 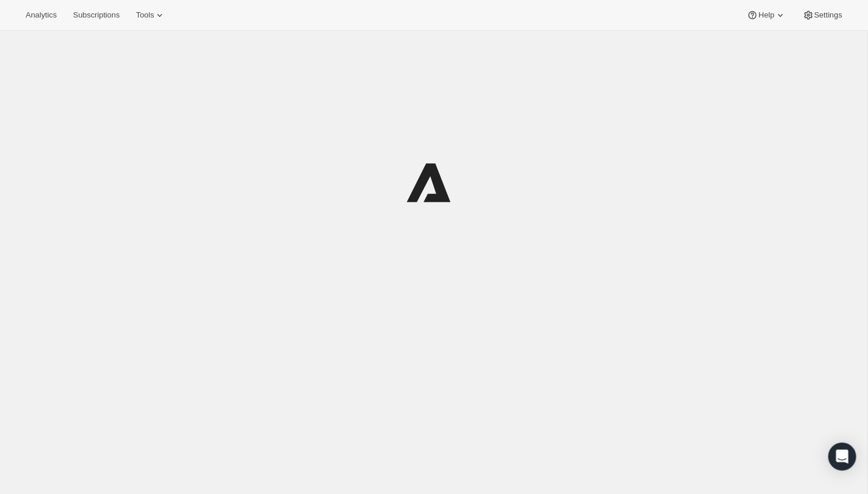 I want to click on span: Analytics, so click(x=41, y=16).